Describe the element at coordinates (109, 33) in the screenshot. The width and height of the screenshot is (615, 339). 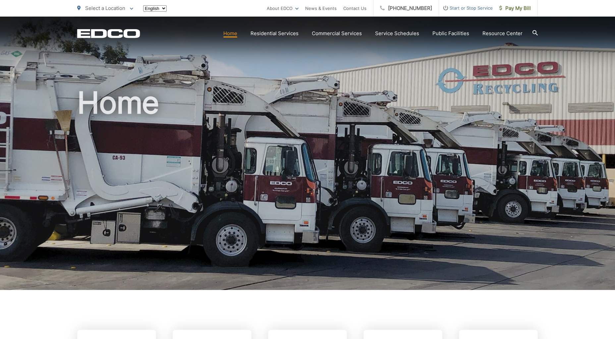
I see `a: EDCD logo. Return to the homepage.` at that location.